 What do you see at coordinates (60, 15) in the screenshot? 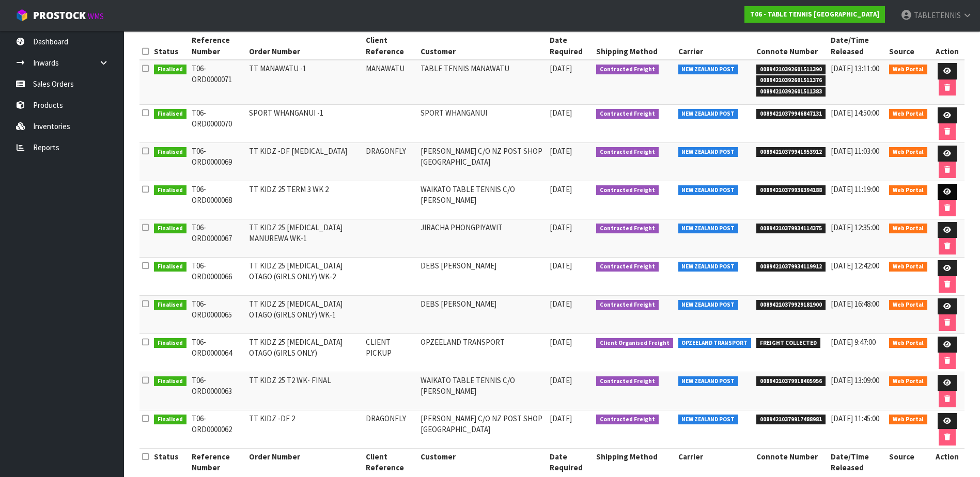
I see `span: ProStock` at bounding box center [60, 15].